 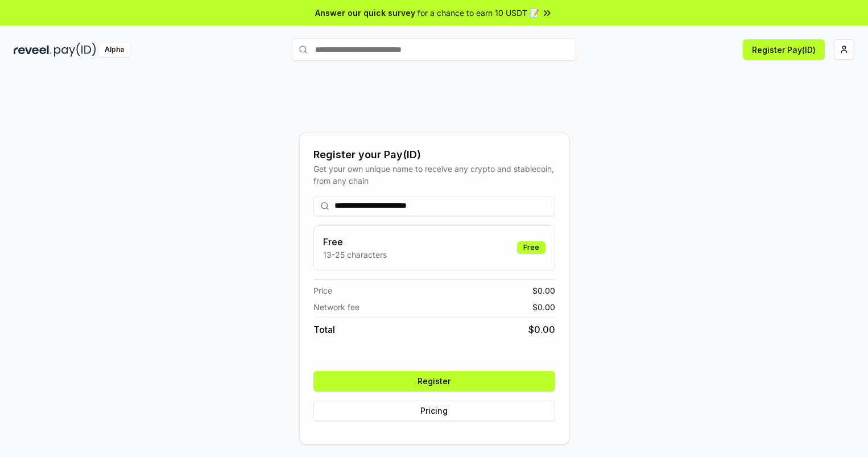 I want to click on button: Register Pay(ID), so click(x=784, y=49).